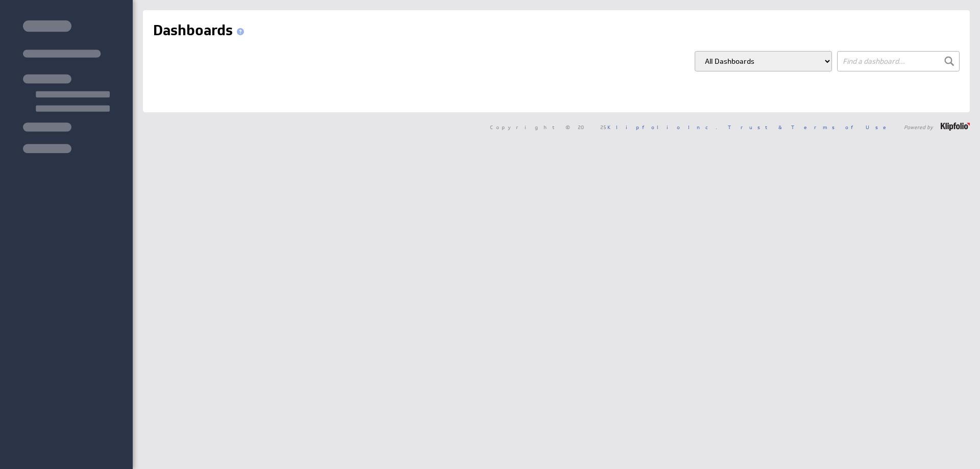 Image resolution: width=980 pixels, height=469 pixels. I want to click on img: logo-footer.png, so click(955, 127).